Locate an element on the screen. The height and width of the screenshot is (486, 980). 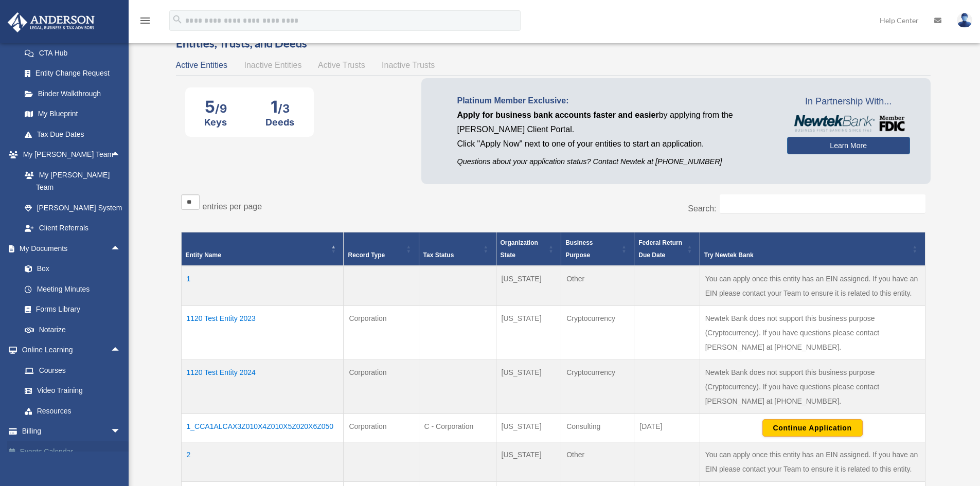
th: Organization State: Activate to sort is located at coordinates (528, 250).